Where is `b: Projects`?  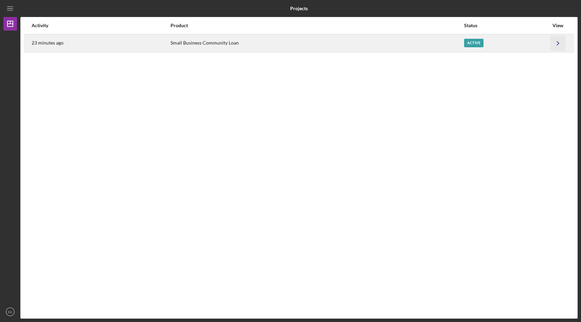 b: Projects is located at coordinates (299, 8).